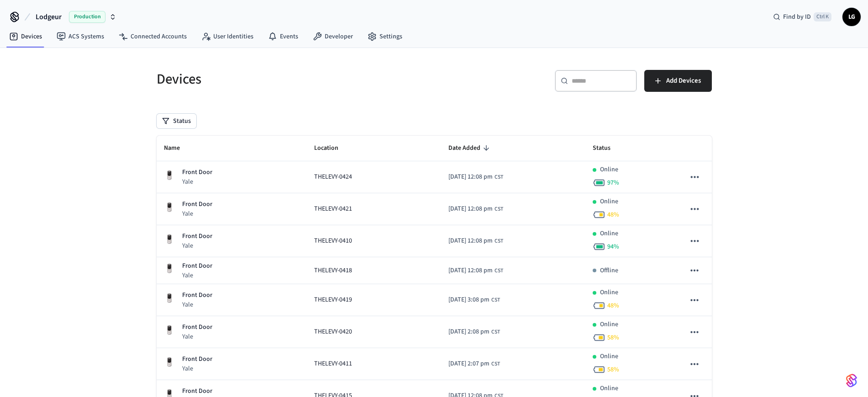 The image size is (868, 397). What do you see at coordinates (293, 79) in the screenshot?
I see `h5: Devices` at bounding box center [293, 79].